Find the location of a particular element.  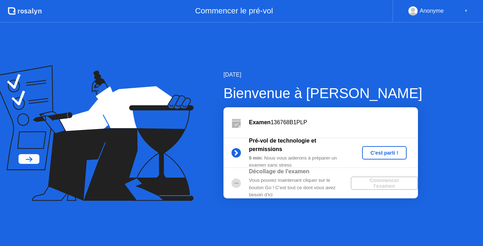

button: C'est parti ! is located at coordinates (384, 153).